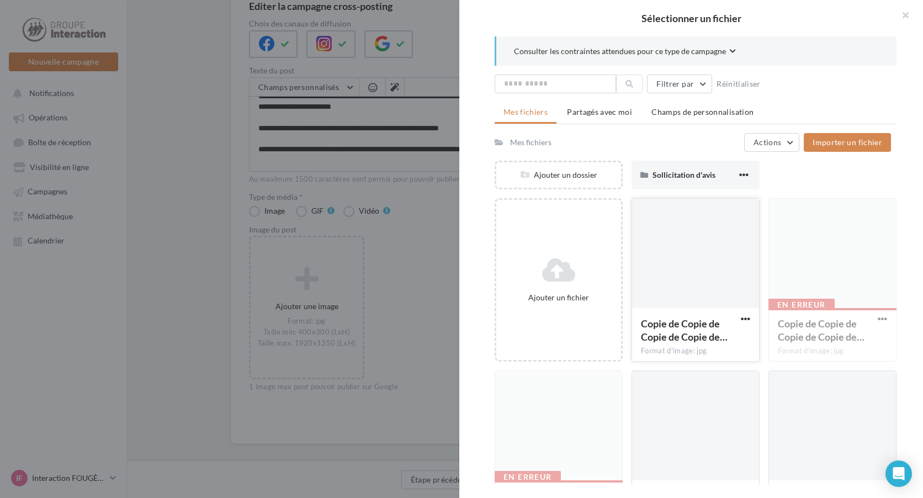  What do you see at coordinates (847, 142) in the screenshot?
I see `span: Importer un fichier` at bounding box center [847, 142].